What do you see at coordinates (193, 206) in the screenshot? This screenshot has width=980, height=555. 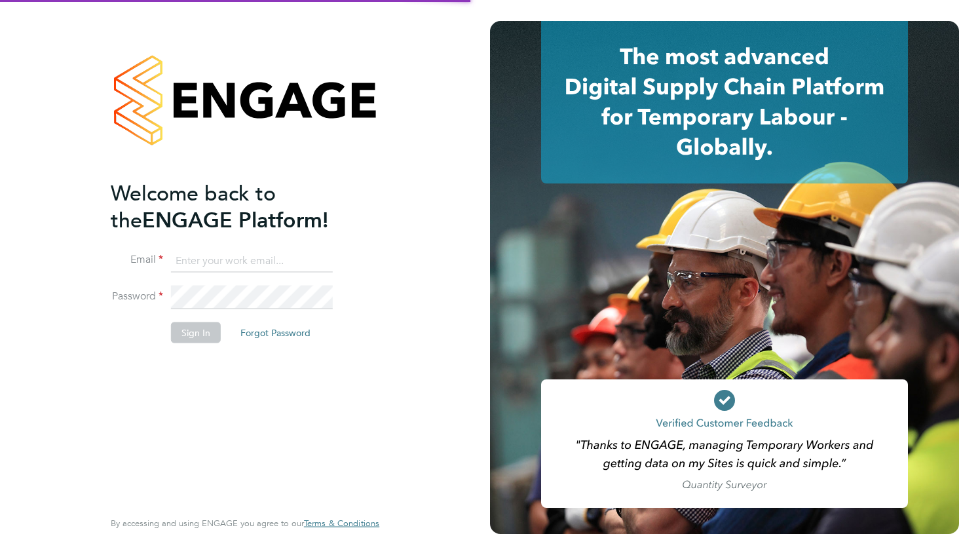 I see `span: Welcome back to the` at bounding box center [193, 206].